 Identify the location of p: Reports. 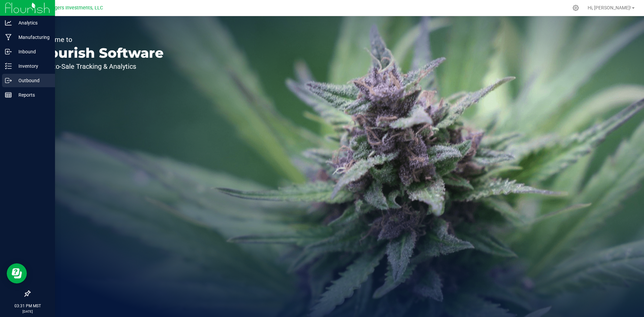
(32, 95).